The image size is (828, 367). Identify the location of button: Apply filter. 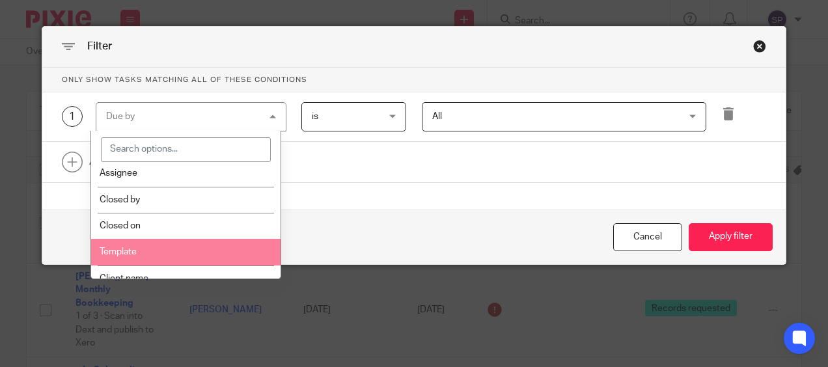
(730, 237).